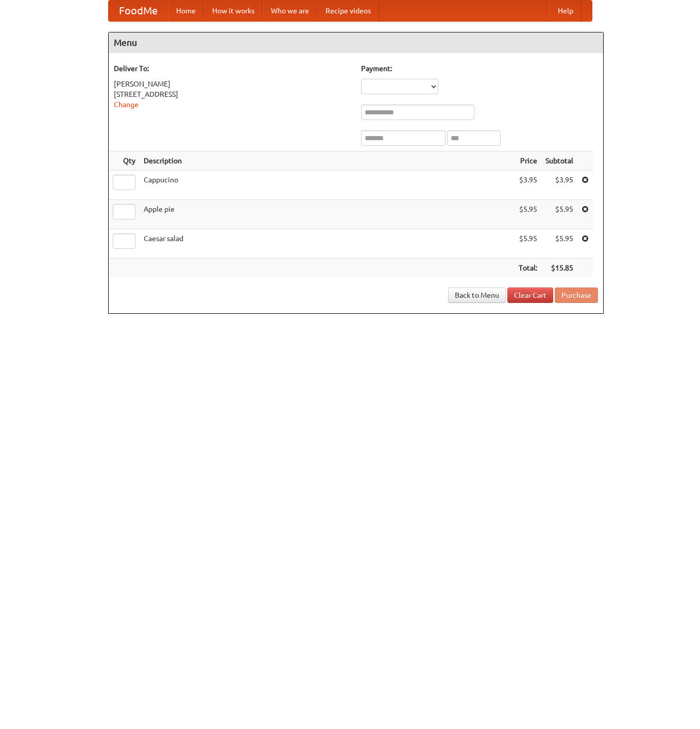  I want to click on h5: Deliver To:, so click(232, 68).